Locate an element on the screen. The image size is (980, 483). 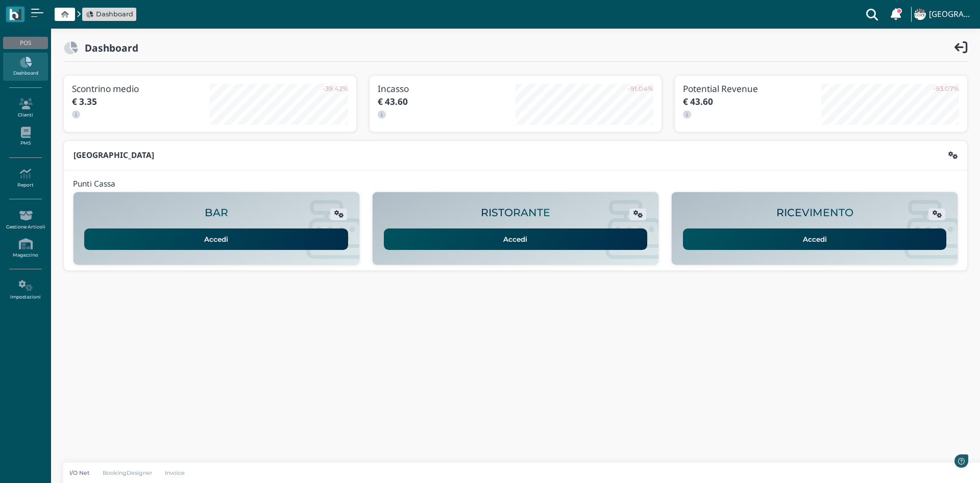
h2: RICEVIMENTO is located at coordinates (815, 212).